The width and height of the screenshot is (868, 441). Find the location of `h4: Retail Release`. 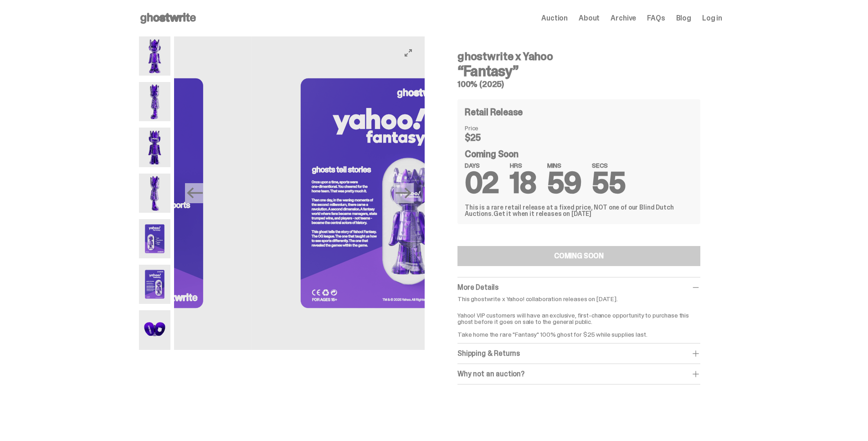

h4: Retail Release is located at coordinates (494, 112).